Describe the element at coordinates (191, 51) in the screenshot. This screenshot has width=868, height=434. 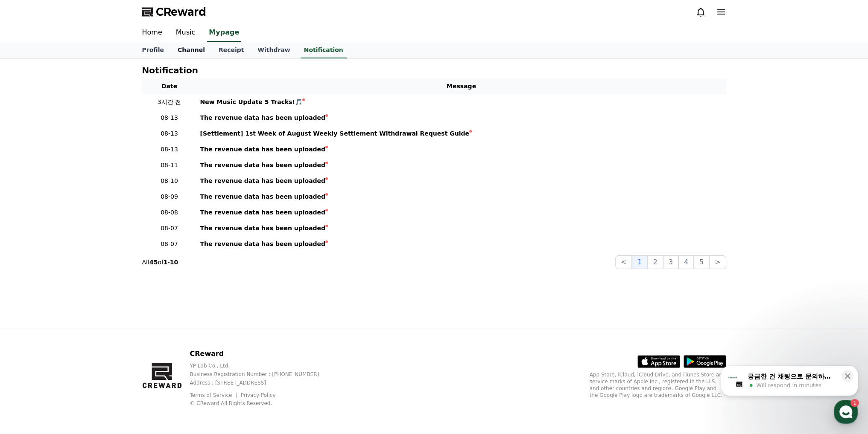
I see `a: Channel` at that location.